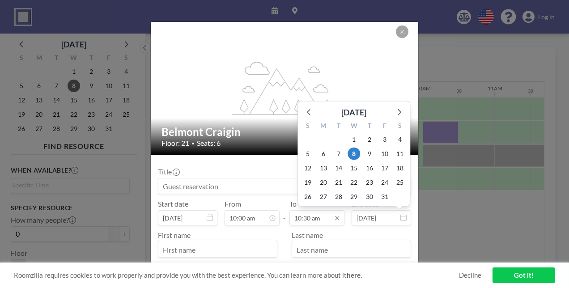 This screenshot has width=569, height=288. Describe the element at coordinates (369, 153) in the screenshot. I see `span: Thursday, October 9, 2025` at that location.